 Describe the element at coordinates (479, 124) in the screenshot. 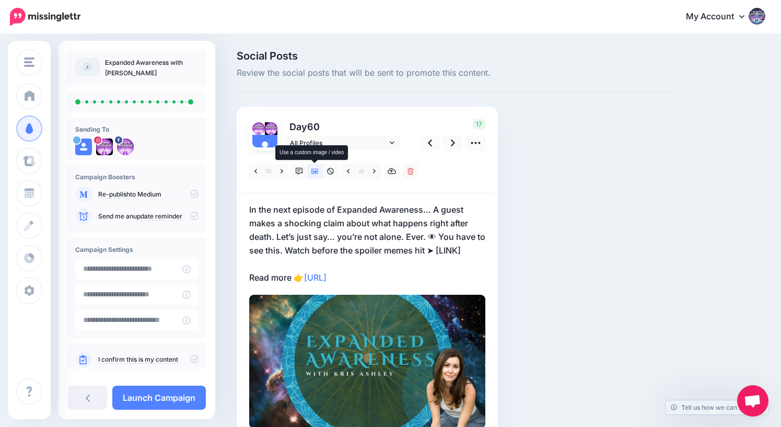

I see `span: 17` at that location.